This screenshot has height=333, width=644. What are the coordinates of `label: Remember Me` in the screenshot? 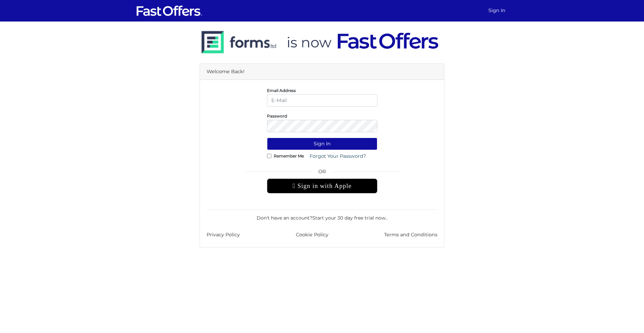 It's located at (289, 156).